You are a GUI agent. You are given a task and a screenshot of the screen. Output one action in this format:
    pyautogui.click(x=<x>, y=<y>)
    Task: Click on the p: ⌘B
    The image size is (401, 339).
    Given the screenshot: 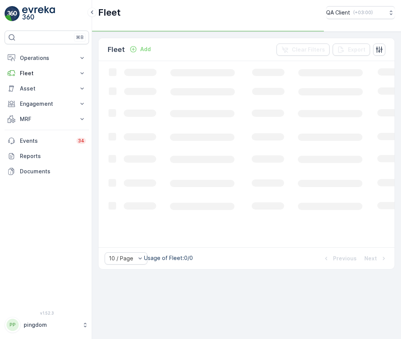 What is the action you would take?
    pyautogui.click(x=80, y=37)
    